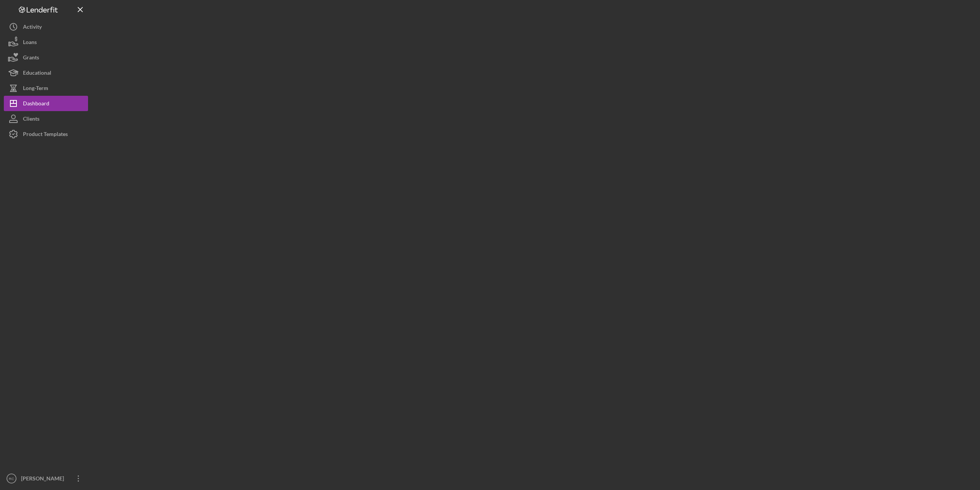 The width and height of the screenshot is (980, 490). What do you see at coordinates (46, 73) in the screenshot?
I see `a: Educational` at bounding box center [46, 73].